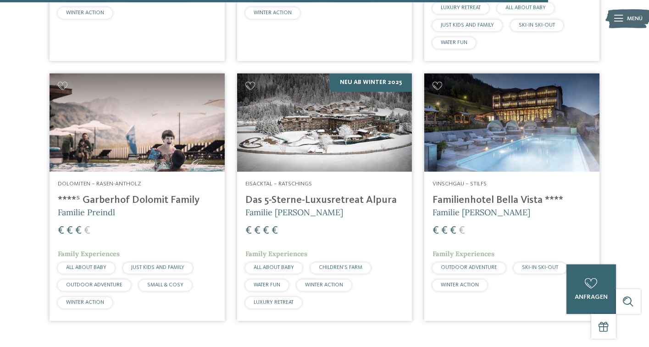 The image size is (649, 347). I want to click on span: Familie Preindl, so click(86, 212).